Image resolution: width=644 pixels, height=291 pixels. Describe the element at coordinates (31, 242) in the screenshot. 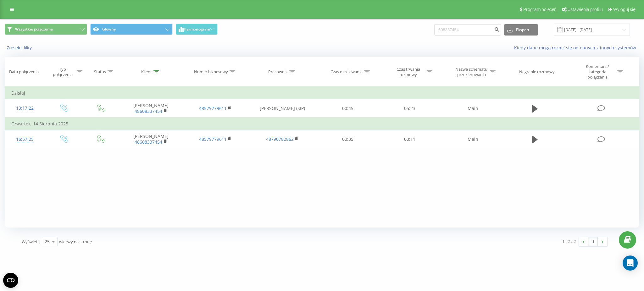

I see `span: Wyświetlij` at that location.